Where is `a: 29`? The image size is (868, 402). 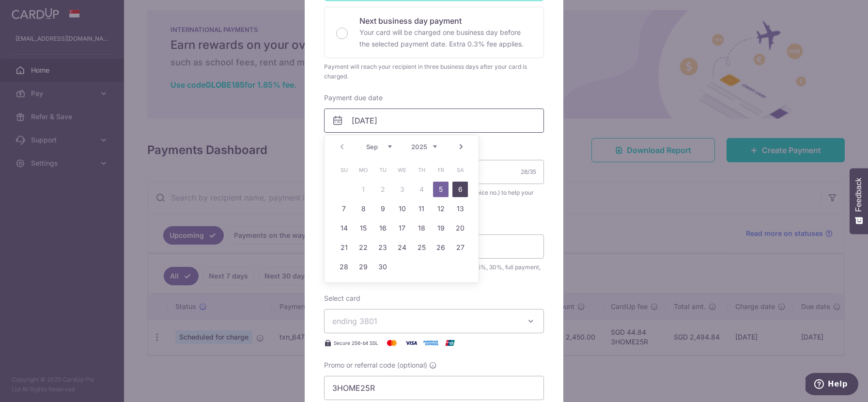 a: 29 is located at coordinates (363, 267).